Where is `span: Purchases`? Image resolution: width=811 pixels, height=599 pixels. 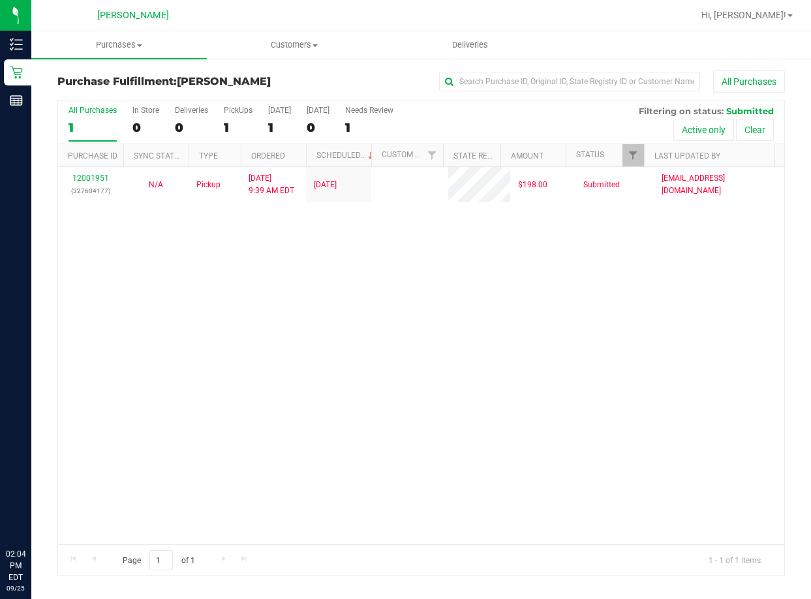
span: Purchases is located at coordinates (119, 45).